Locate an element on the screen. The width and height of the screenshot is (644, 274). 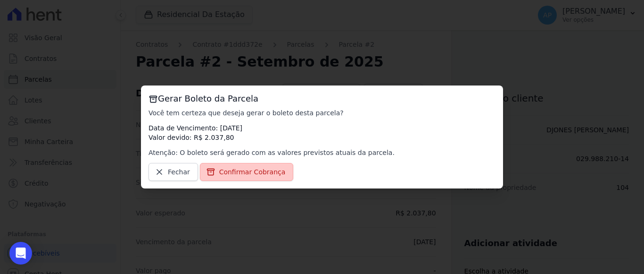
span: Confirmar Cobrança is located at coordinates (252, 172).